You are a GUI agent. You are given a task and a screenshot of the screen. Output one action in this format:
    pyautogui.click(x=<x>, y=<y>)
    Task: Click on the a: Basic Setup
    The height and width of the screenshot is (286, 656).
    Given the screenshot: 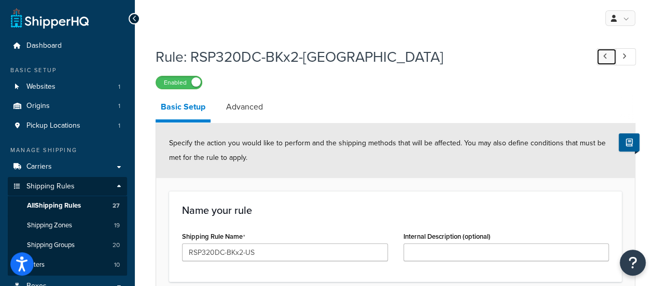 What is the action you would take?
    pyautogui.click(x=183, y=108)
    